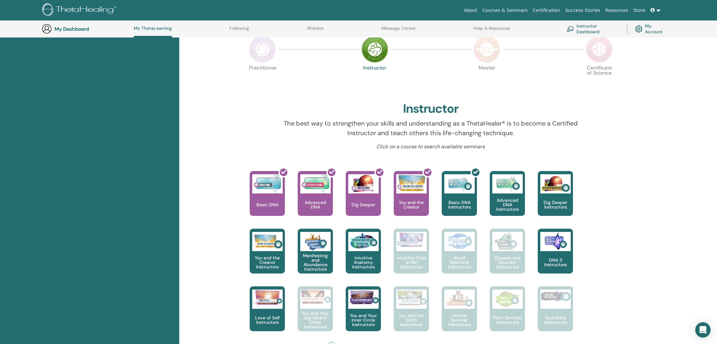 The width and height of the screenshot is (717, 344). What do you see at coordinates (555, 200) in the screenshot?
I see `a: Dig Deeper Instructors Dig Deeper Instructors` at bounding box center [555, 200].